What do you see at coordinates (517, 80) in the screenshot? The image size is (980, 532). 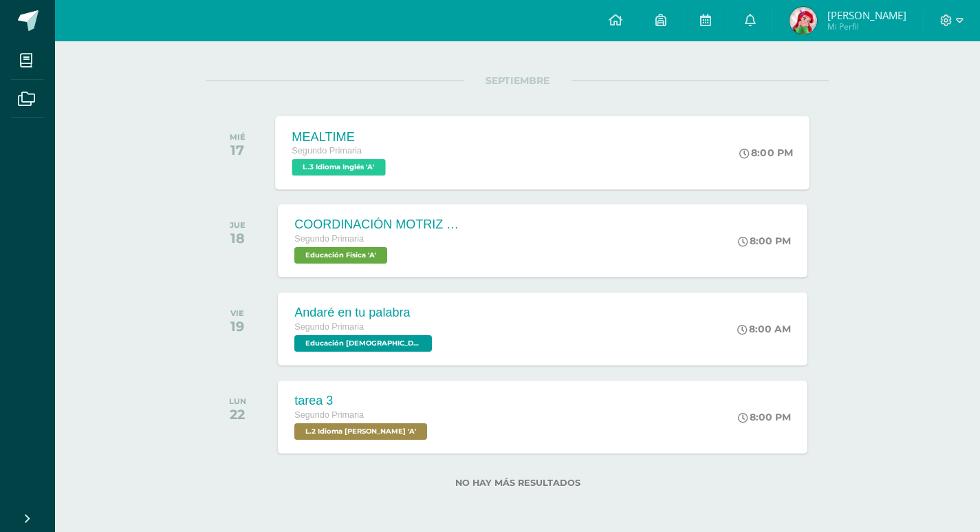 I see `span: SEPTIEMBRE` at bounding box center [517, 80].